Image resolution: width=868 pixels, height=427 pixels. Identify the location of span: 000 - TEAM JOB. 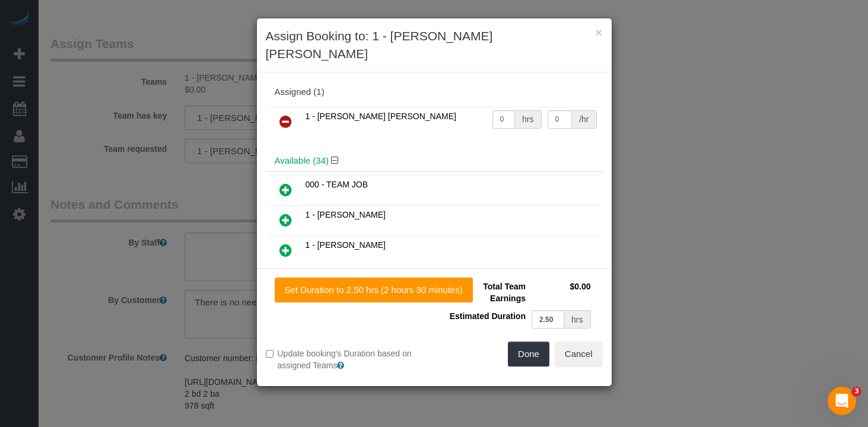
(337, 184).